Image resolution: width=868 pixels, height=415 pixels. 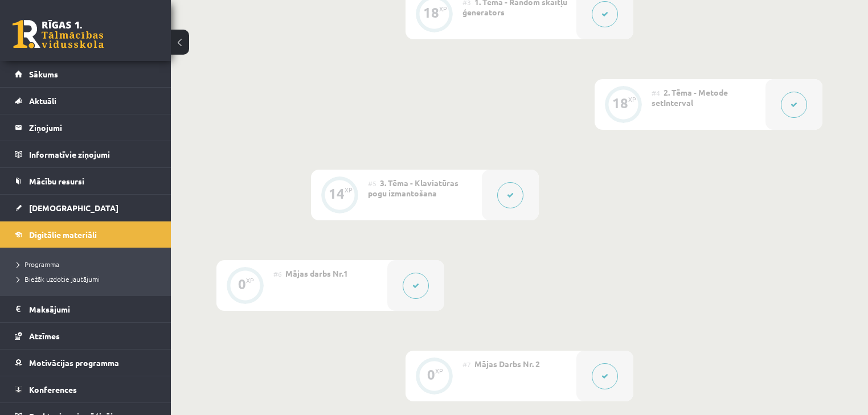 What do you see at coordinates (74, 363) in the screenshot?
I see `span: Motivācijas programma` at bounding box center [74, 363].